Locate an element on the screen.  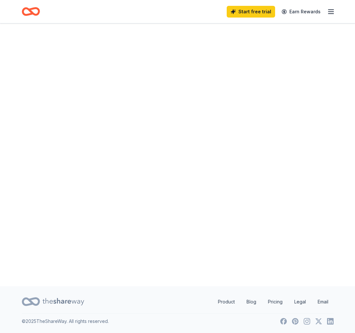
a: Product is located at coordinates (226, 302).